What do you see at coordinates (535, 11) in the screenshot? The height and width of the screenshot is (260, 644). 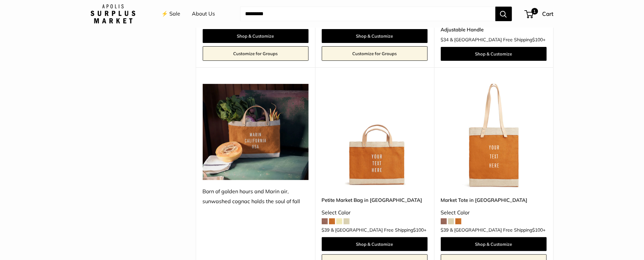 I see `span: 1` at bounding box center [535, 11].